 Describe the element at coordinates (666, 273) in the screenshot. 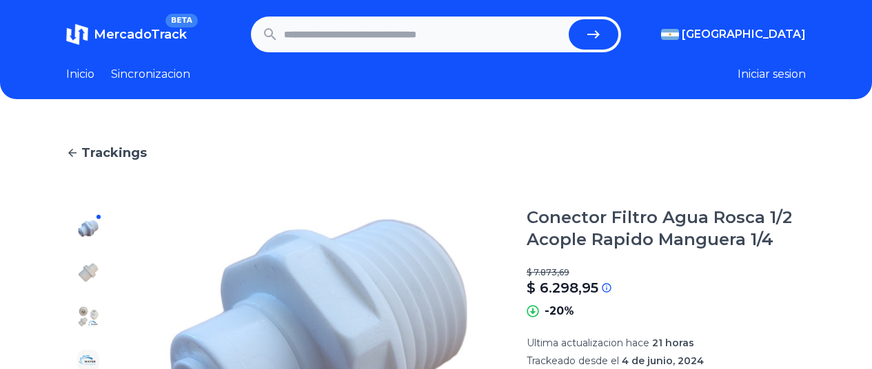

I see `p: $ 7.873,69` at that location.